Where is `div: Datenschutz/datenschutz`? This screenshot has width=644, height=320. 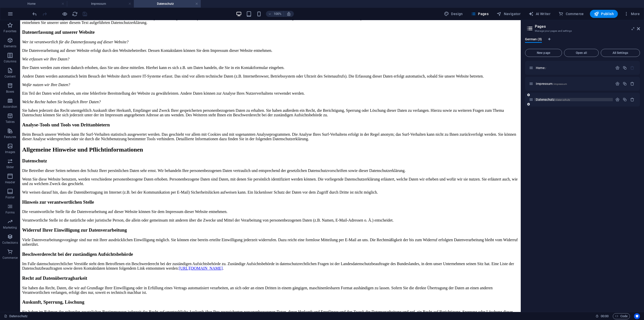
div: Datenschutz/datenschutz is located at coordinates (574, 99).